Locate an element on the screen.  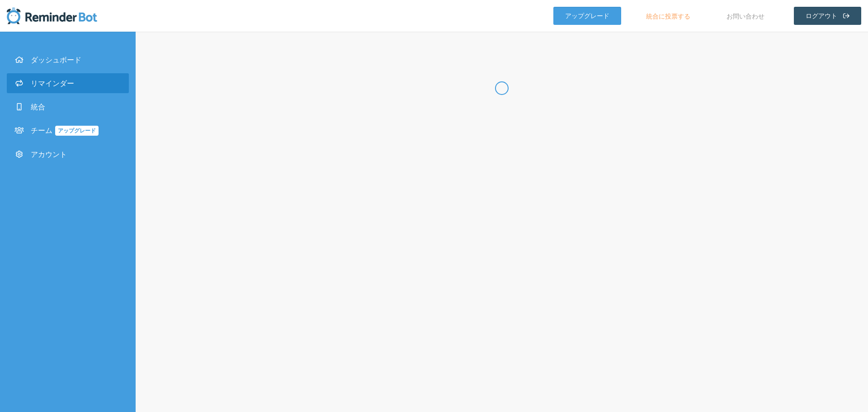
font: チーム is located at coordinates (42, 130).